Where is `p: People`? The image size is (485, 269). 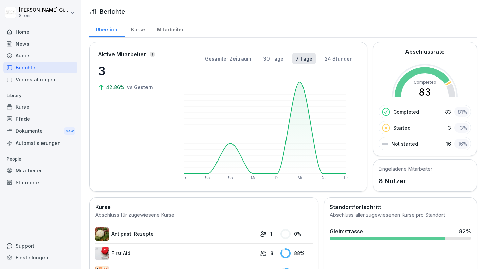
p: People is located at coordinates (40, 159).